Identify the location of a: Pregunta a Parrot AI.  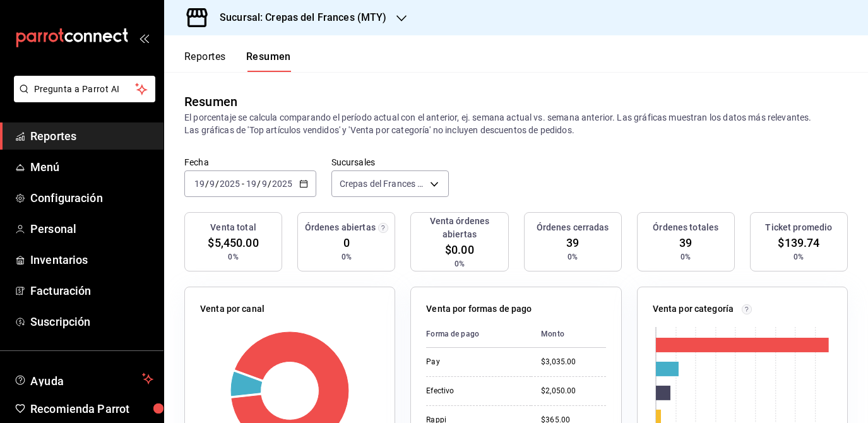
(82, 98).